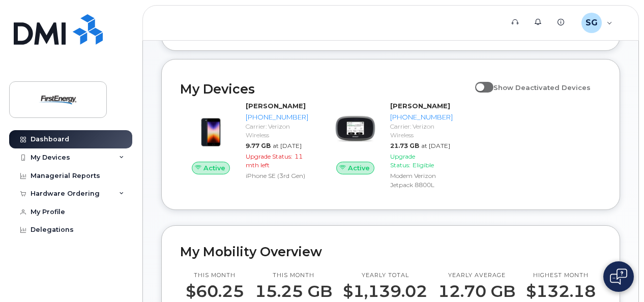 Image resolution: width=644 pixels, height=302 pixels. Describe the element at coordinates (391, 252) in the screenshot. I see `h2: My Mobility Overview` at that location.